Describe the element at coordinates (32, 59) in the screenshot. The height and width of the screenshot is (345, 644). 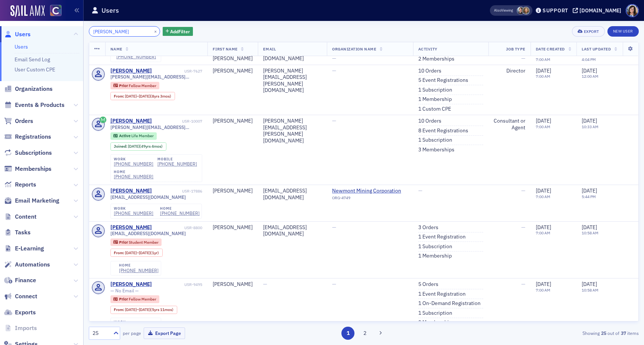
I see `a: Email Send Log` at that location.